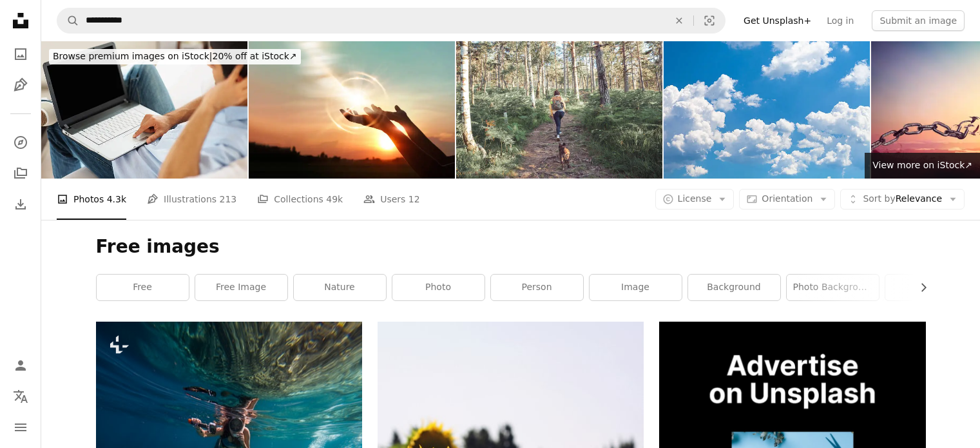 Image resolution: width=980 pixels, height=448 pixels. I want to click on img: Closeup of guy working on a laptop indoor, so click(144, 109).